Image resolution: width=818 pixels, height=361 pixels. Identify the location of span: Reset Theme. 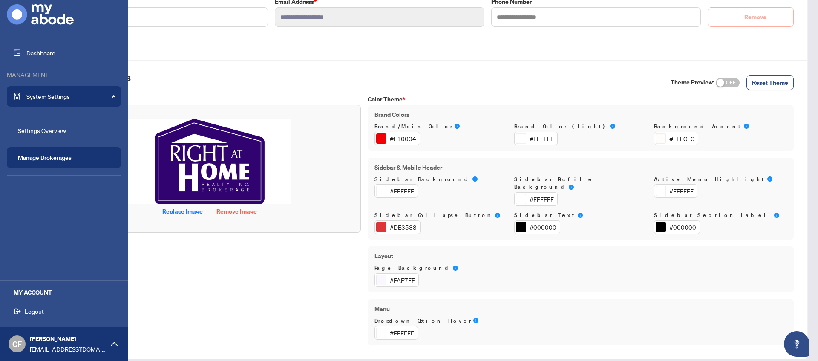
(770, 83).